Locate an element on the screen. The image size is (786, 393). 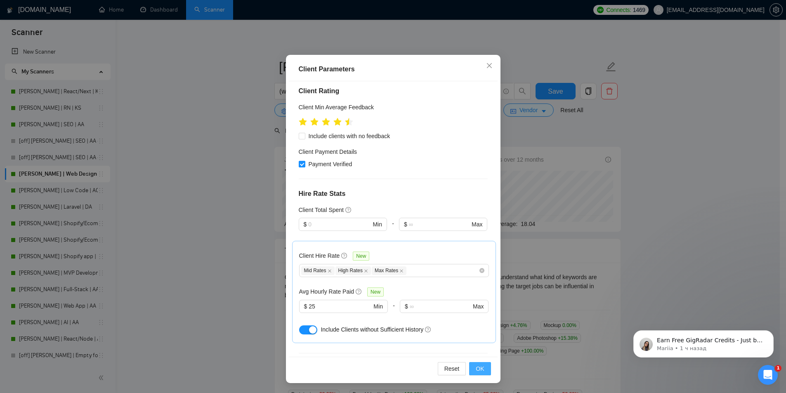
h5: Avg Hourly Rate Paid is located at coordinates (327, 292).